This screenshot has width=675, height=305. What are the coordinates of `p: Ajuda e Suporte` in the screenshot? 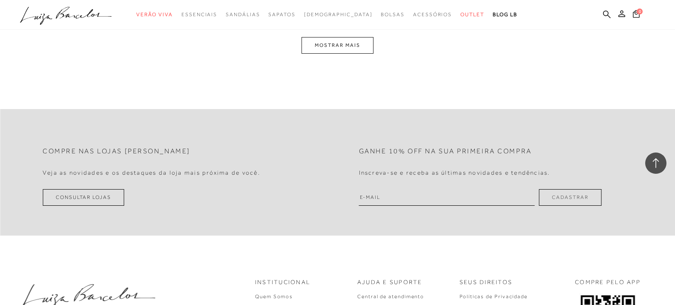 It's located at (389, 282).